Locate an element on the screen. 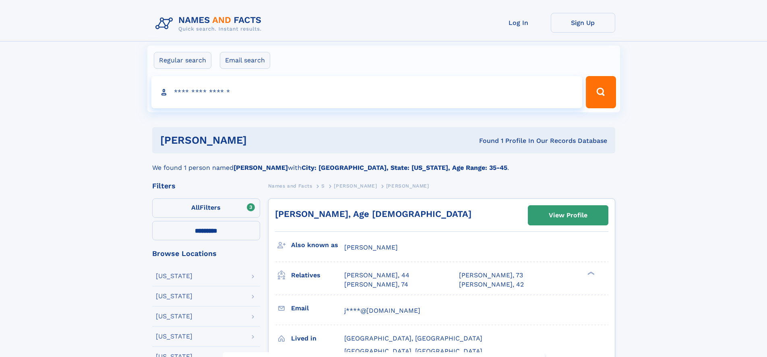 This screenshot has width=767, height=357. div: View Profile is located at coordinates (568, 215).